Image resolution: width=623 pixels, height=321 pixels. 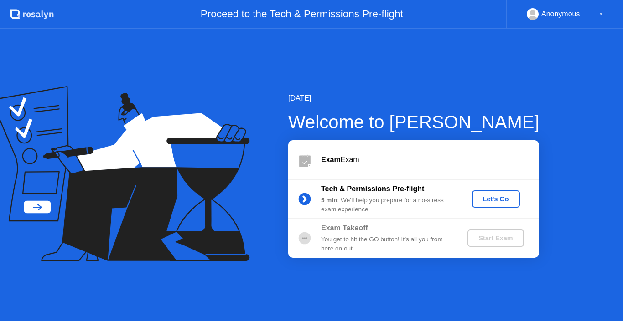 What do you see at coordinates (560, 14) in the screenshot?
I see `div: Anonymous` at bounding box center [560, 14].